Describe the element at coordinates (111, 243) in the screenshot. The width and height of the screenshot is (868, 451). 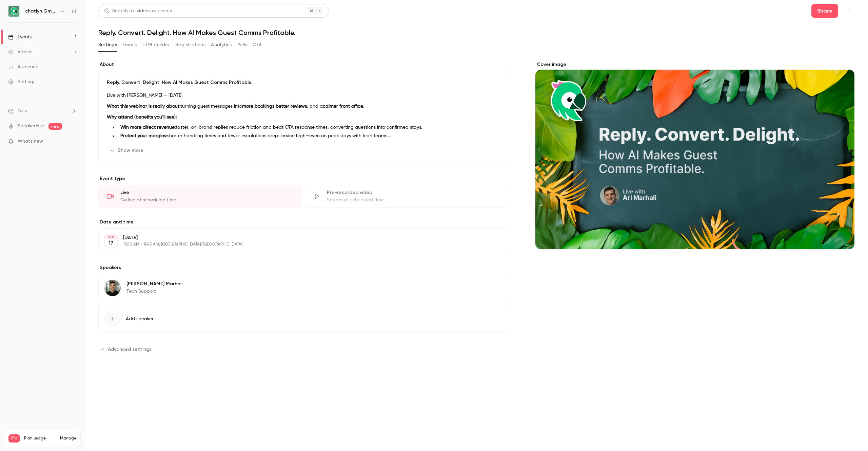
I see `p: 17` at that location.